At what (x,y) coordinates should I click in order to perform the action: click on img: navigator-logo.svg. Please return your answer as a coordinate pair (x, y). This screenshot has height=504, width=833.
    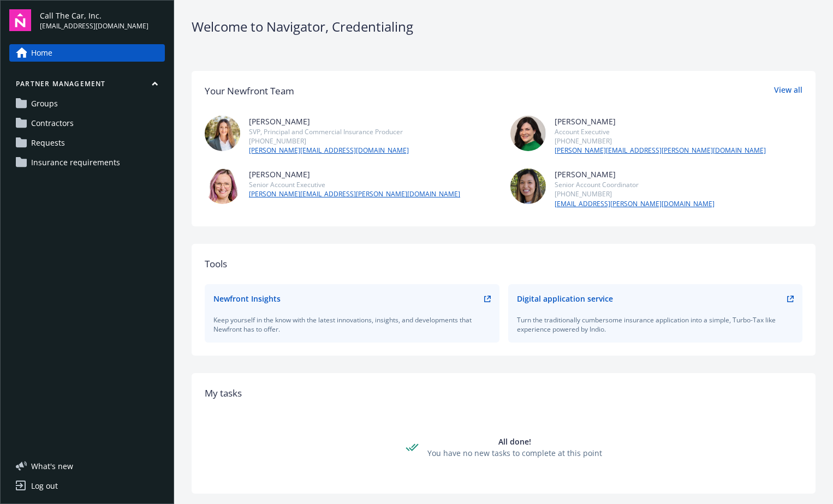
    Looking at the image, I should click on (20, 20).